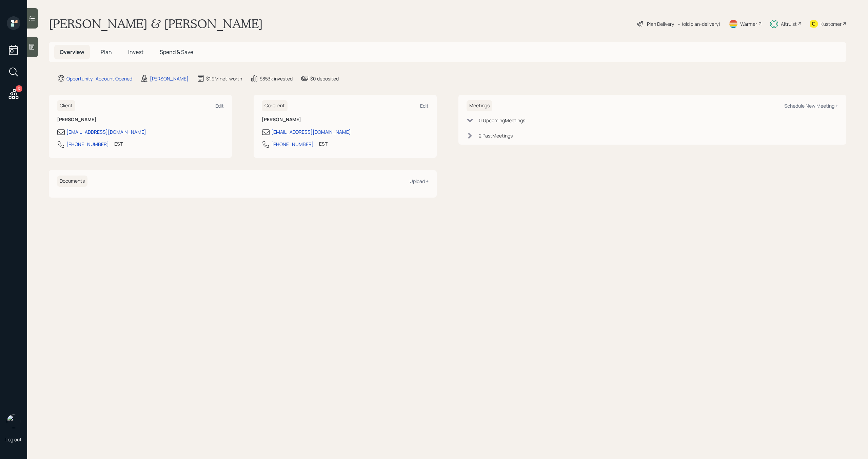 This screenshot has width=868, height=459. I want to click on div: Plan Delivery, so click(660, 23).